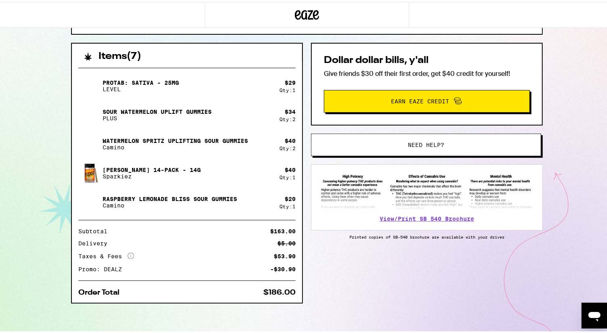 The width and height of the screenshot is (607, 333). Describe the element at coordinates (290, 197) in the screenshot. I see `div: $ 20` at that location.